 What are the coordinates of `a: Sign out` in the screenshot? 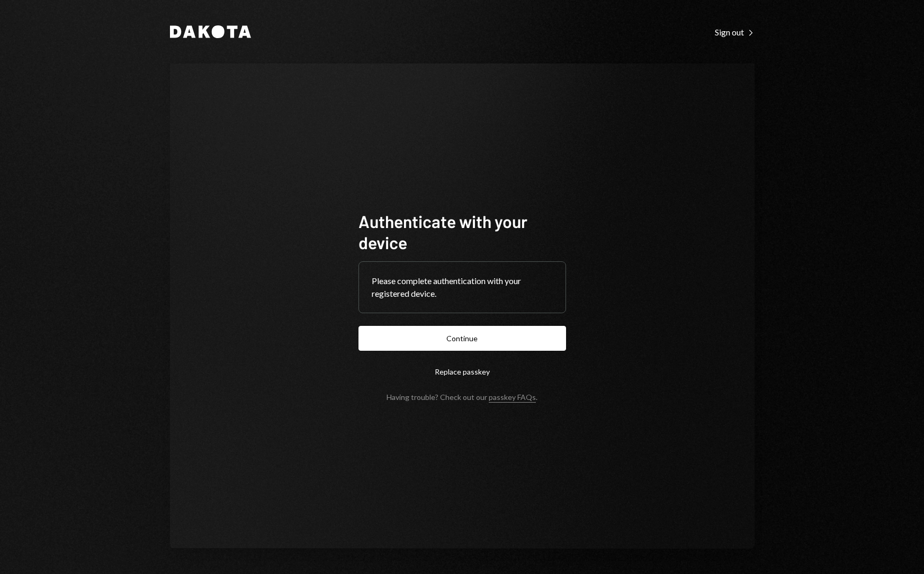 It's located at (735, 32).